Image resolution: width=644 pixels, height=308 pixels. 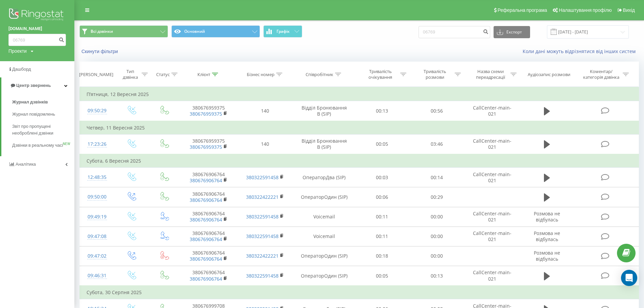 What do you see at coordinates (324, 236) in the screenshot?
I see `td: Voicemail` at bounding box center [324, 236].